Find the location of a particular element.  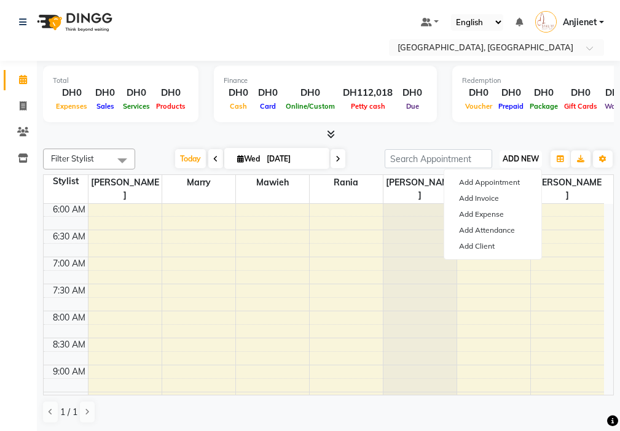

a: Add Invoice is located at coordinates (493, 198).